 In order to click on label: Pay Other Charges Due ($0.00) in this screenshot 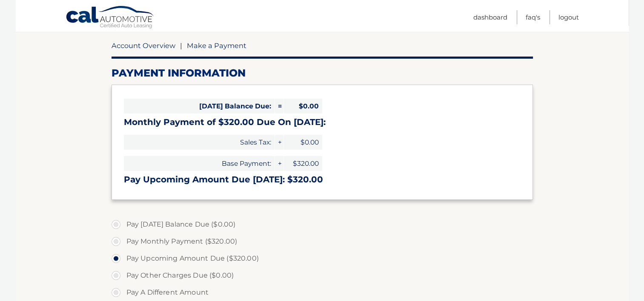, I will do `click(323, 276)`.